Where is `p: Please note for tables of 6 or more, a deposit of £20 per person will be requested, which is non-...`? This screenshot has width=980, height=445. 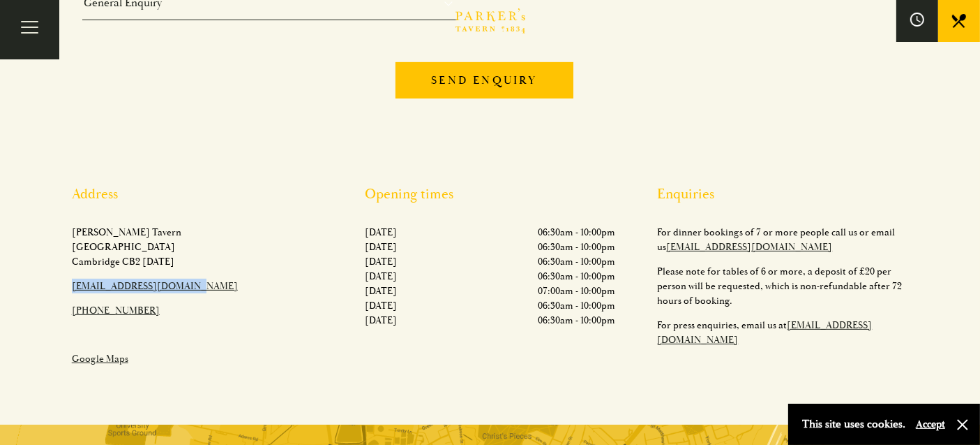 p: Please note for tables of 6 or more, a deposit of £20 per person will be requested, which is non-... is located at coordinates (783, 286).